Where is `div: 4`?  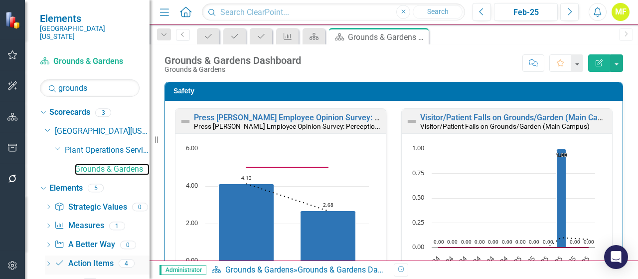
div: 4 is located at coordinates (127, 263).